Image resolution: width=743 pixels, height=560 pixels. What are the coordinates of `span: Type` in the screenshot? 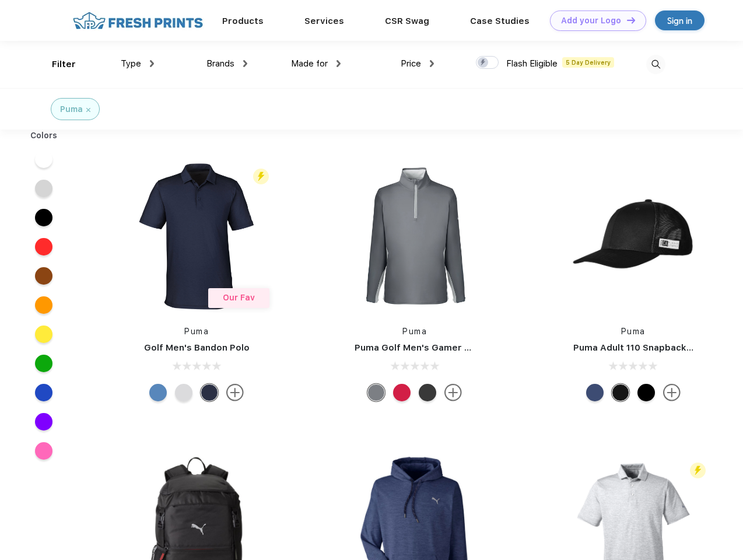 It's located at (131, 64).